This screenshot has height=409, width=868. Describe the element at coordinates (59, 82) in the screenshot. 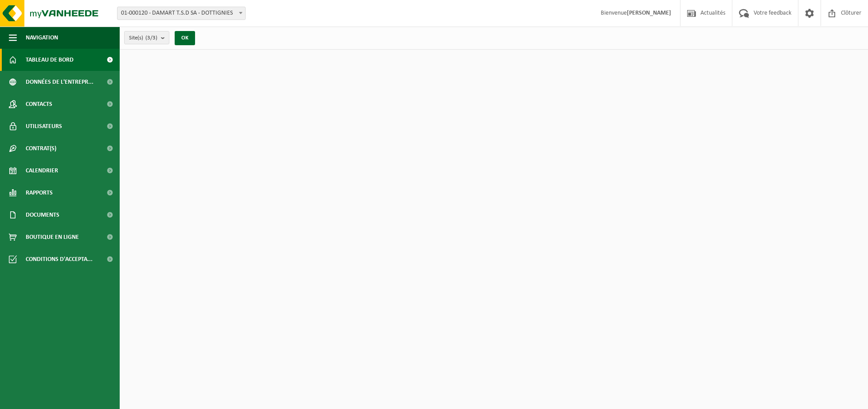

I see `span: Données de l'entrepr...` at that location.